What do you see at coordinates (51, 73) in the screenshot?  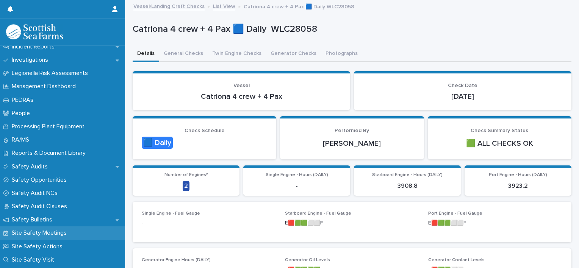 I see `p: Legionella Risk Assessments` at bounding box center [51, 73].